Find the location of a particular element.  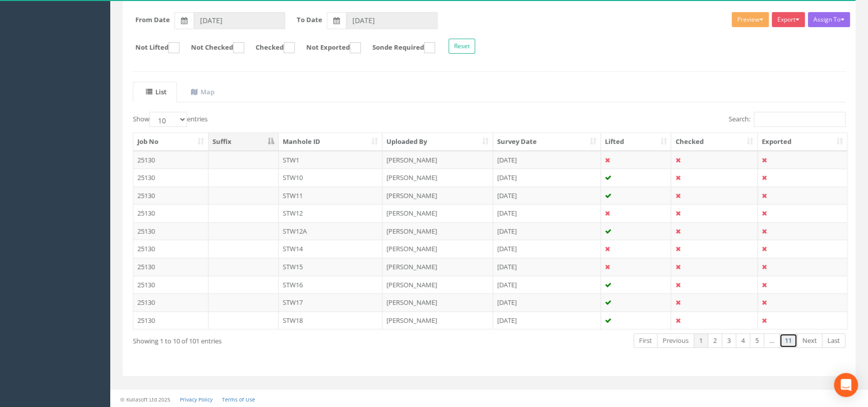

a: Last is located at coordinates (833, 340).